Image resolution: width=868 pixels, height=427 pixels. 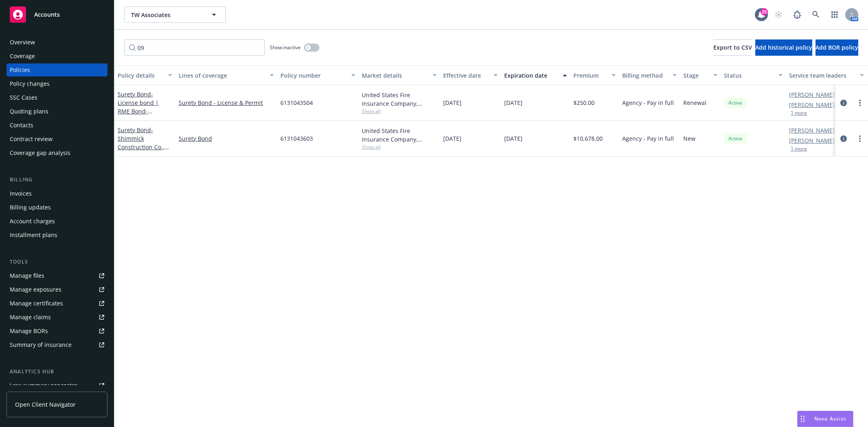 I want to click on button: Add historical policy, so click(x=784, y=47).